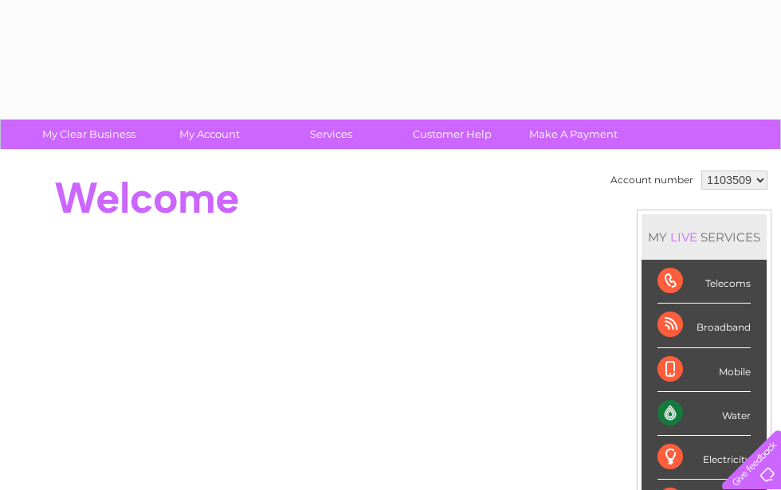  Describe the element at coordinates (703, 325) in the screenshot. I see `div: Broadband` at that location.